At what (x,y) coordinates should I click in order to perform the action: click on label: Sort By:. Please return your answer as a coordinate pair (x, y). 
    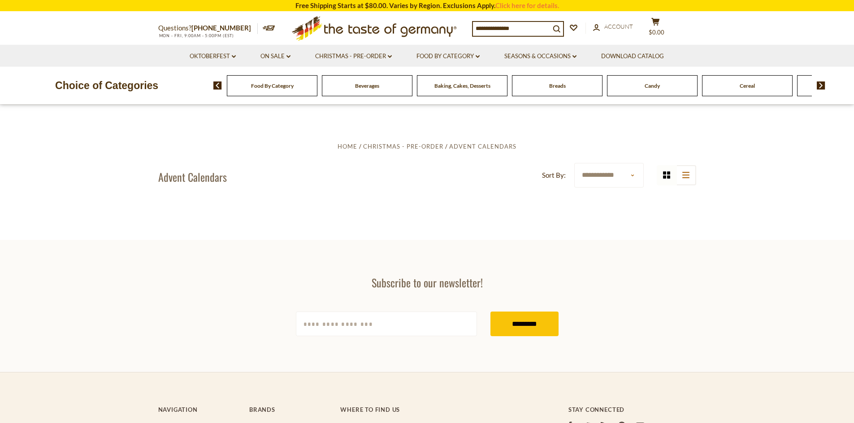
    Looking at the image, I should click on (553, 175).